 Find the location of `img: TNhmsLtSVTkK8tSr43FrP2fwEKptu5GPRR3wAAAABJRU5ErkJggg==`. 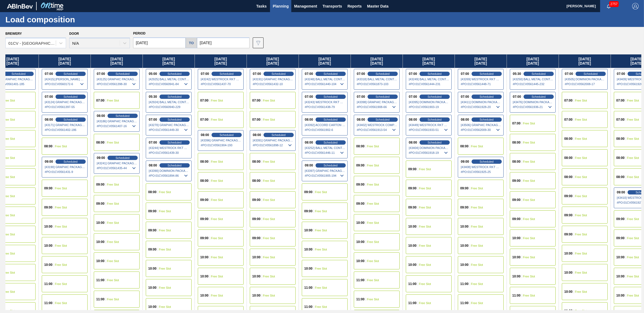

img: TNhmsLtSVTkK8tSr43FrP2fwEKptu5GPRR3wAAAABJRU5ErkJggg== is located at coordinates (20, 6).